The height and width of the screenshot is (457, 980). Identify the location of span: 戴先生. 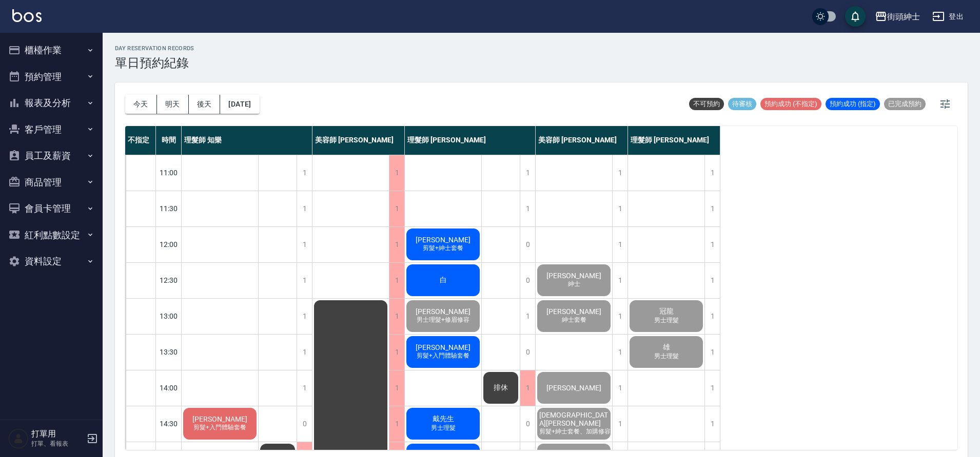
(444, 420).